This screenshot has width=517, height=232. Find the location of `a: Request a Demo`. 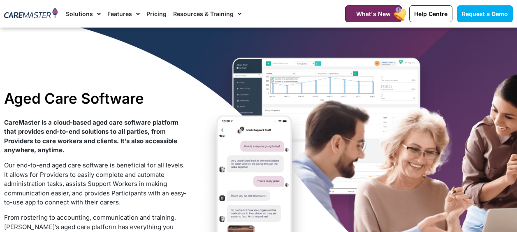

a: Request a Demo is located at coordinates (485, 14).